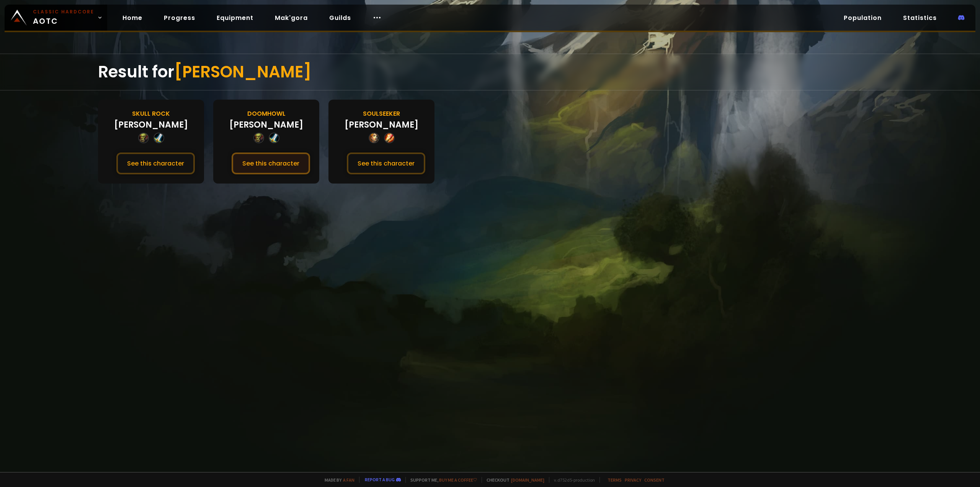 This screenshot has width=980, height=487. I want to click on a: Privacy, so click(633, 480).